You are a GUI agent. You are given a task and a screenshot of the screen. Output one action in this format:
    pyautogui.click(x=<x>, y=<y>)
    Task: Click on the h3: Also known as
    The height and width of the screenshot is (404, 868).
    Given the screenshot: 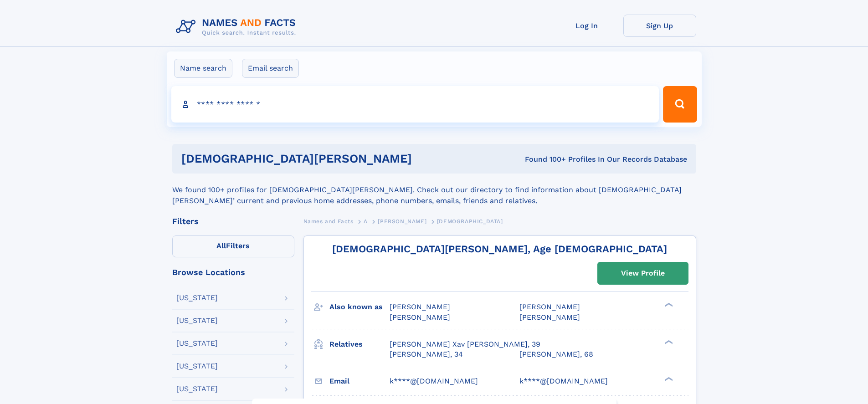 What is the action you would take?
    pyautogui.click(x=360, y=307)
    